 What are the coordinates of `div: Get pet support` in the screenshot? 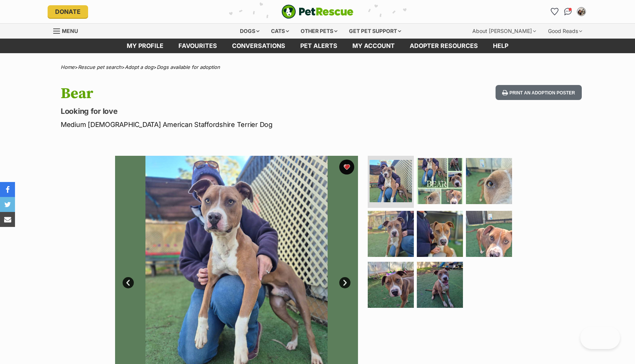 It's located at (375, 31).